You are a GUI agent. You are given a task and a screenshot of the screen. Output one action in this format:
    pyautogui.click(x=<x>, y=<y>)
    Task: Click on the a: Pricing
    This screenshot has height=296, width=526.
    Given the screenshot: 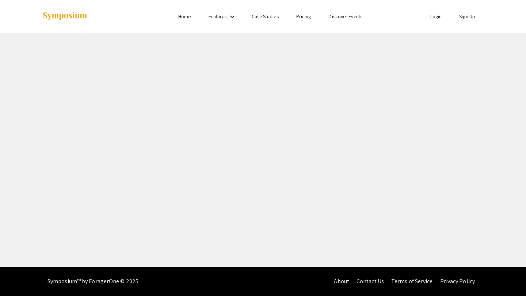 What is the action you would take?
    pyautogui.click(x=303, y=16)
    